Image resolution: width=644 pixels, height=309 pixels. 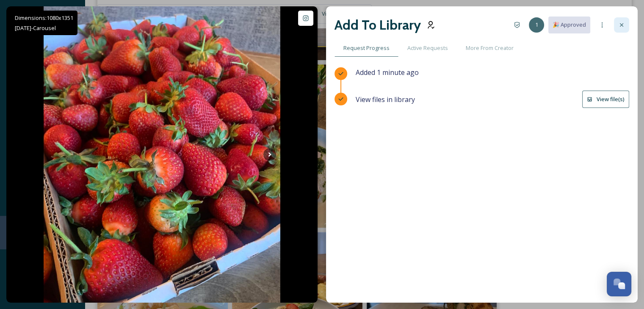 I want to click on button: Open Chat, so click(x=619, y=284).